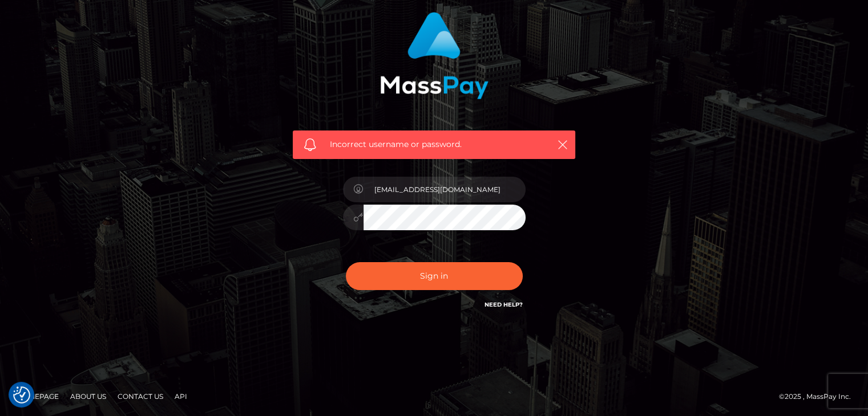 The image size is (868, 416). Describe the element at coordinates (818, 397) in the screenshot. I see `div: © 2025 , MassPay Inc.` at that location.